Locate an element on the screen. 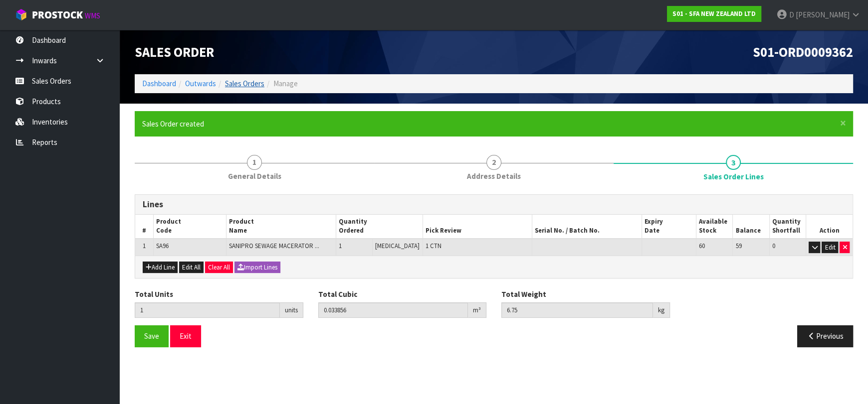  button: Import Lines is located at coordinates (257, 268).